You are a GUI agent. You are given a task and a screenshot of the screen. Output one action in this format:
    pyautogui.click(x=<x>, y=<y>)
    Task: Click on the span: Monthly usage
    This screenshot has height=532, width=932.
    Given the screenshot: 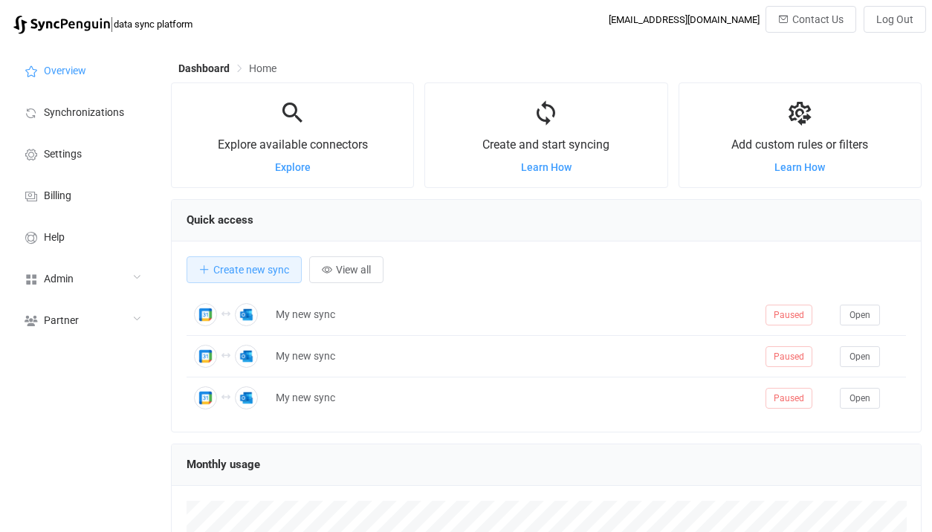 What is the action you would take?
    pyautogui.click(x=223, y=465)
    